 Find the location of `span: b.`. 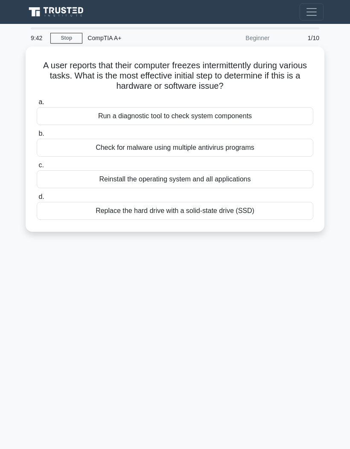

span: b. is located at coordinates (41, 133).